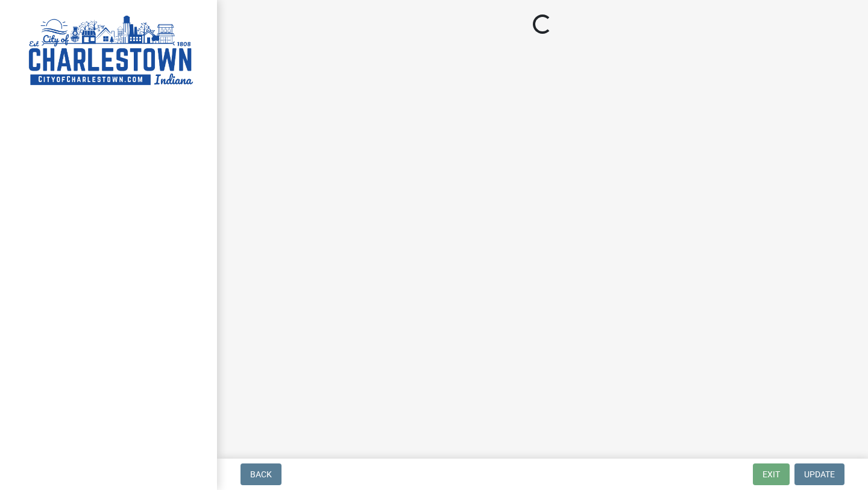 The width and height of the screenshot is (868, 490). Describe the element at coordinates (771, 474) in the screenshot. I see `button: Exit` at that location.